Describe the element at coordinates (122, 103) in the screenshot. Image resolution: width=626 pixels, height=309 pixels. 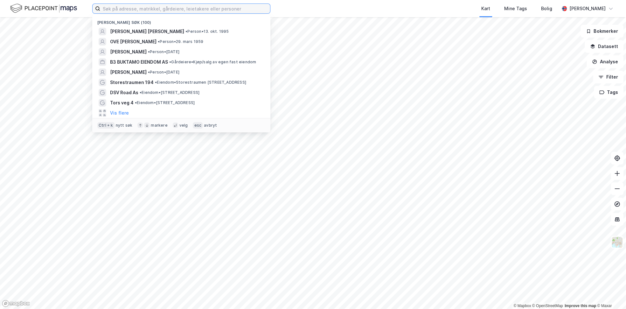
I see `span: Tors veg 4` at that location.